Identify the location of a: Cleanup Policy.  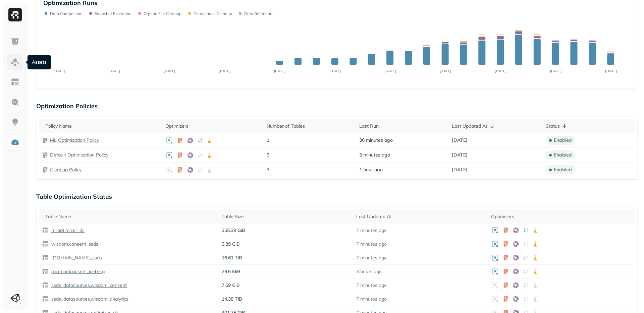
(66, 170).